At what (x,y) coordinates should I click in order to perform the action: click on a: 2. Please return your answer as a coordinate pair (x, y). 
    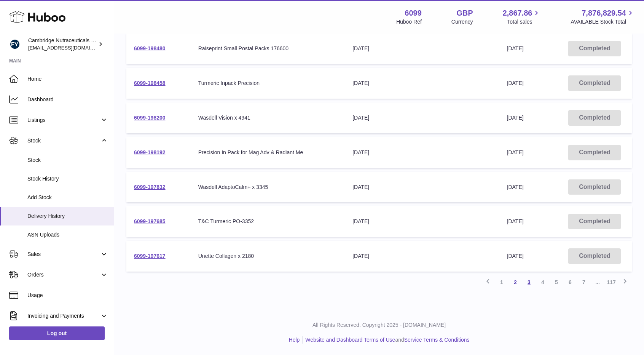
    Looking at the image, I should click on (516, 282).